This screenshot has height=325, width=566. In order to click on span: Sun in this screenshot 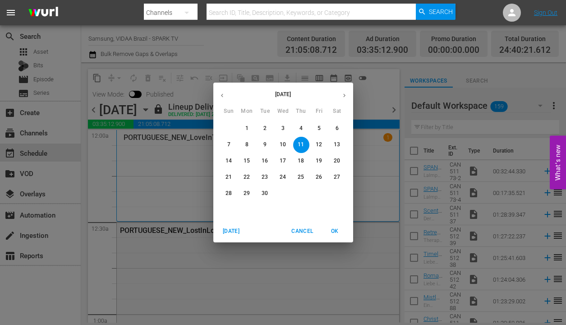, I will do `click(229, 111)`.